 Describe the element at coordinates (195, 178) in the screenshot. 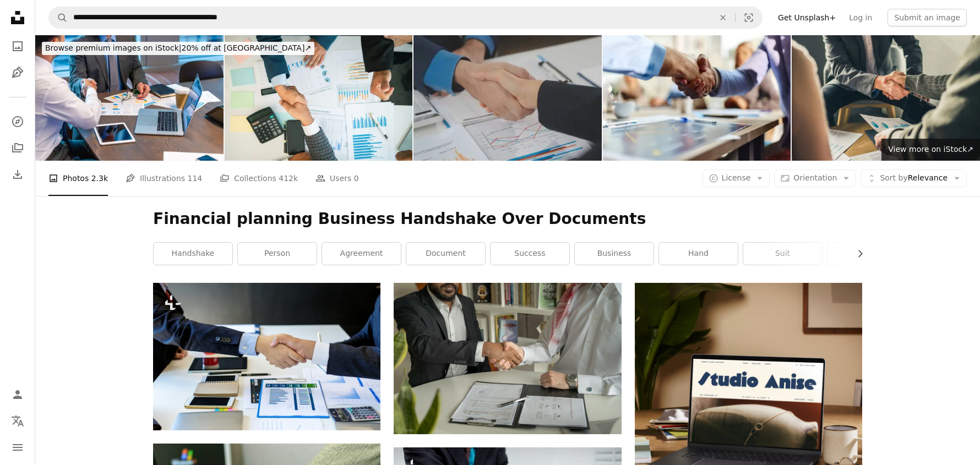

I see `span: 114` at that location.